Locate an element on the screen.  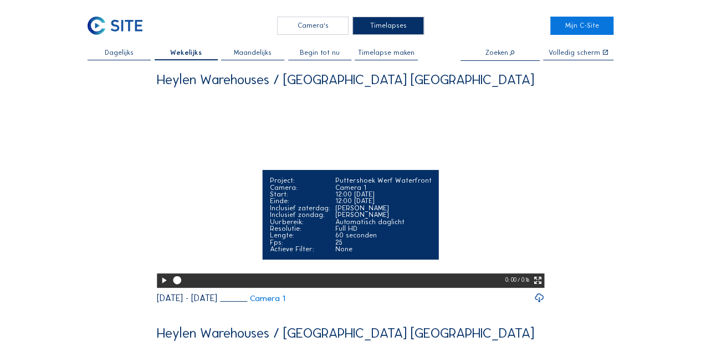
span: Begin tot nu is located at coordinates (320, 53).